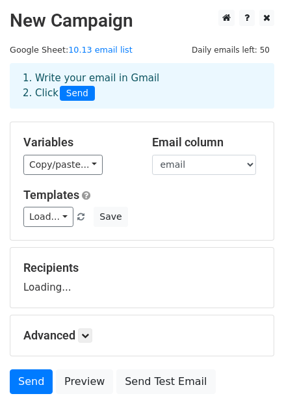 Image resolution: width=284 pixels, height=396 pixels. What do you see at coordinates (51, 195) in the screenshot?
I see `a: Templates` at bounding box center [51, 195].